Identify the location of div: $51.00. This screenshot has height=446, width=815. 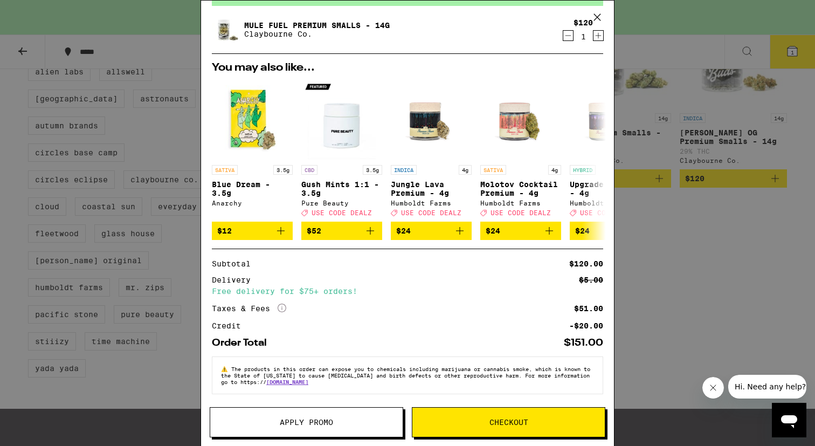
(589, 308).